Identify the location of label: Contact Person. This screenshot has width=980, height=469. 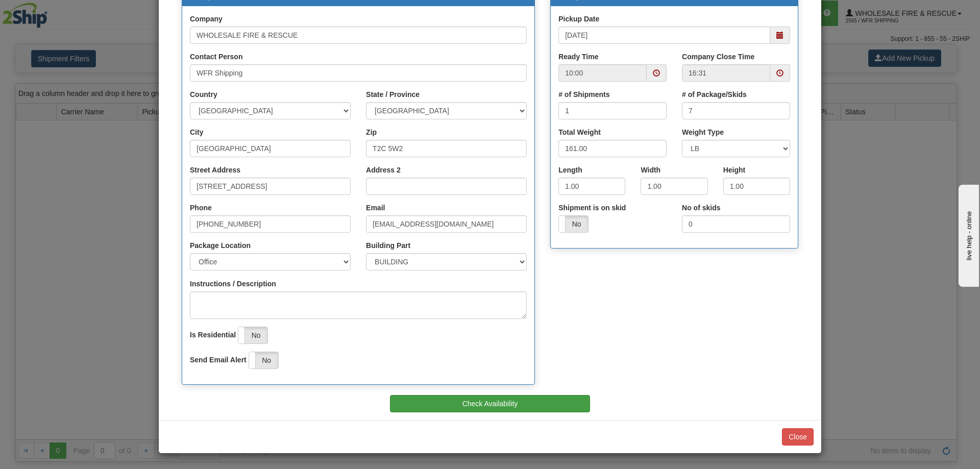
(216, 56).